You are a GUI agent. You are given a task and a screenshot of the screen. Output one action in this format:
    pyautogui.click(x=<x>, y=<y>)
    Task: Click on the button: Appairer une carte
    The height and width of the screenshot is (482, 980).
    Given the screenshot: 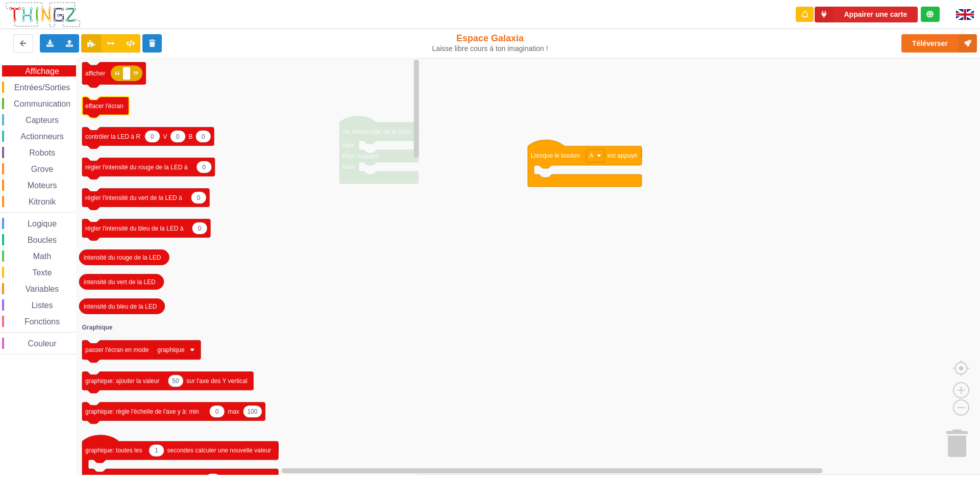 What is the action you would take?
    pyautogui.click(x=866, y=14)
    